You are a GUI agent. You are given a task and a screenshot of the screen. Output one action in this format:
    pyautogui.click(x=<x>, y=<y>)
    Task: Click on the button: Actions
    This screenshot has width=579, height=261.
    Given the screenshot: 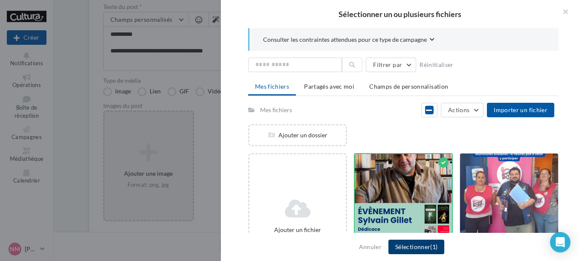 What is the action you would take?
    pyautogui.click(x=462, y=110)
    